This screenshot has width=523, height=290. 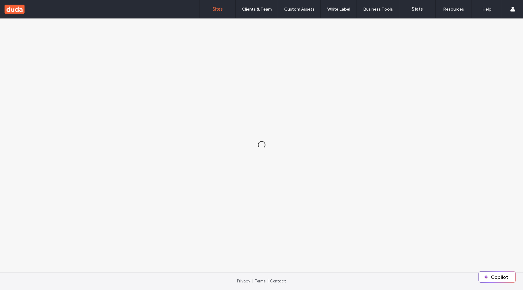 I want to click on label: Business Tools, so click(x=378, y=9).